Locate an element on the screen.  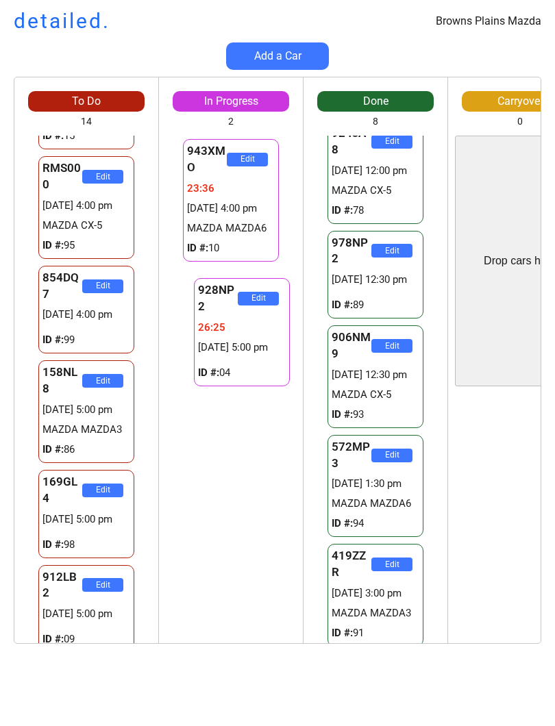
div: 78 is located at coordinates (375, 210).